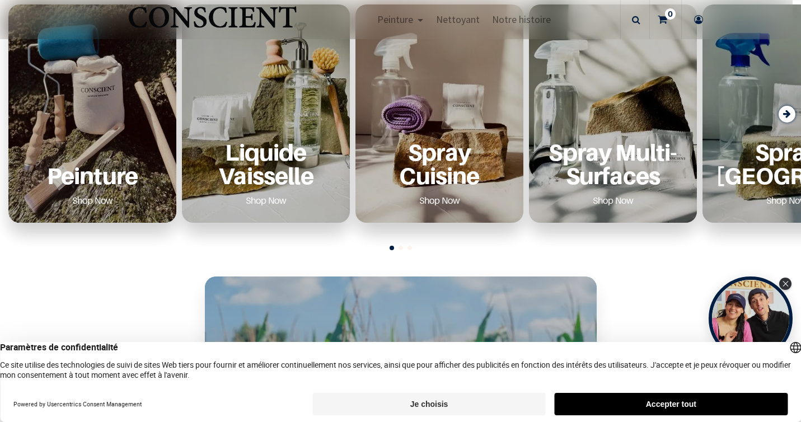 The height and width of the screenshot is (422, 801). I want to click on button: Open chat widget, so click(26, 26).